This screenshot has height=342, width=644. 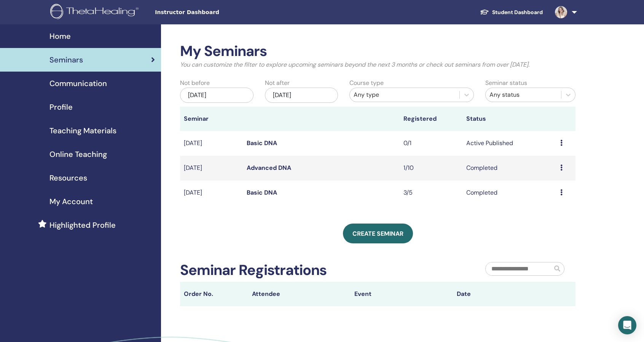 I want to click on img: default.jpg, so click(x=561, y=12).